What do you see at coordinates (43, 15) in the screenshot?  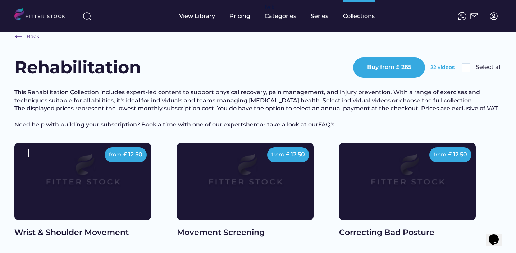 I see `img: LOGO.svg` at bounding box center [43, 15].